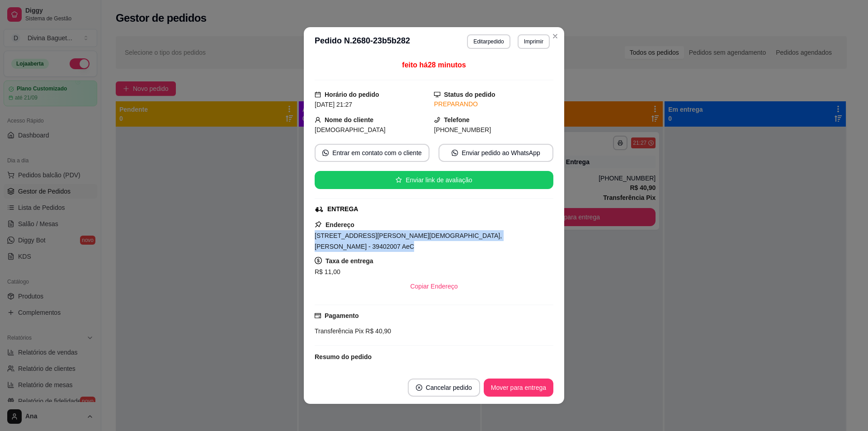 This screenshot has width=868, height=431. What do you see at coordinates (419, 387) in the screenshot?
I see `span: close-circle` at bounding box center [419, 387].